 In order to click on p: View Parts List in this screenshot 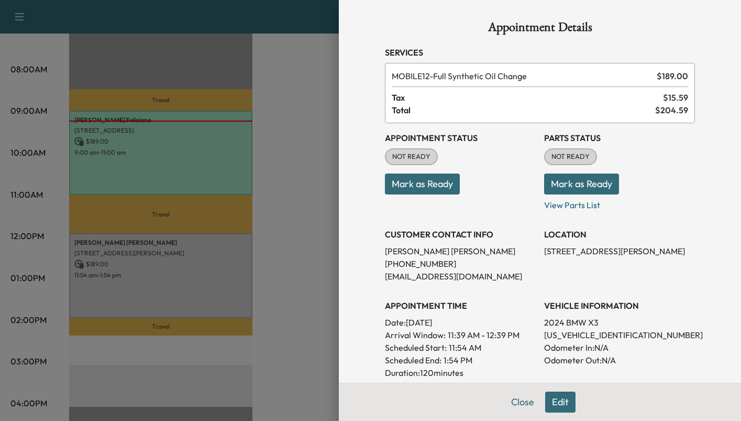, I will do `click(620, 203)`.